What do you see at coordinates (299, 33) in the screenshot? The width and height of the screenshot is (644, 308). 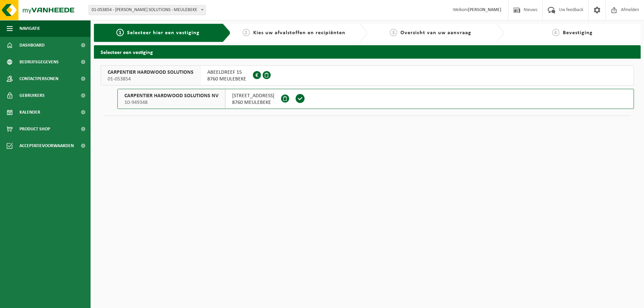 I see `span: Kies uw afvalstoffen en recipiënten` at bounding box center [299, 33].